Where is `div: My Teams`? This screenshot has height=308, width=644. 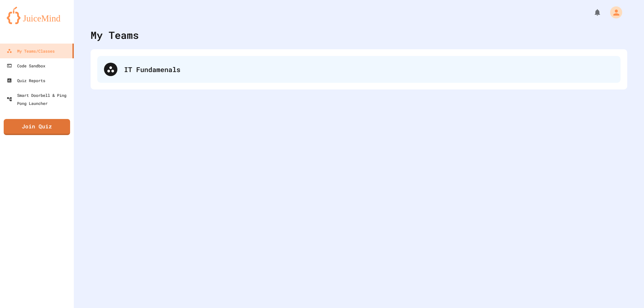
div: My Teams is located at coordinates (115, 35).